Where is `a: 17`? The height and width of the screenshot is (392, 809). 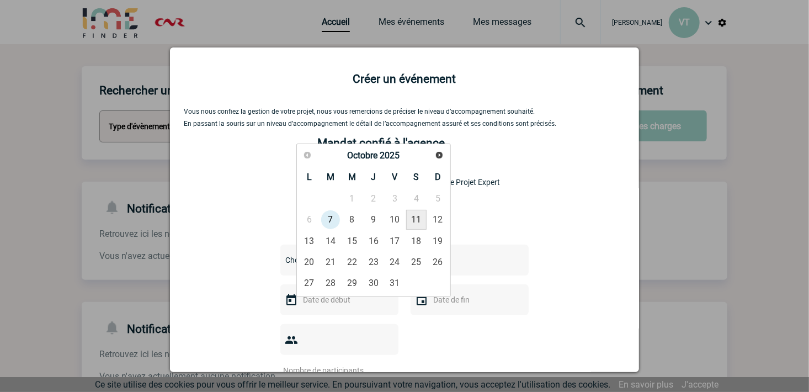 a: 17 is located at coordinates (394, 241).